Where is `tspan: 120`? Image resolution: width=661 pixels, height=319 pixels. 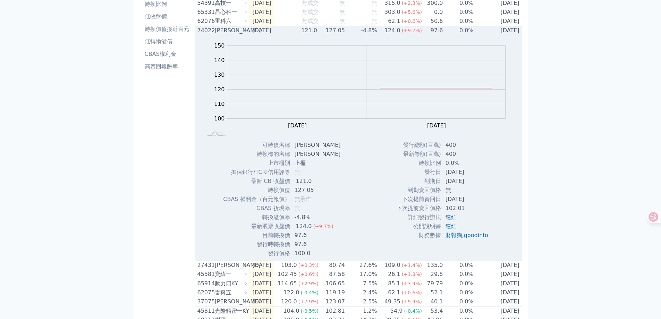 tspan: 120 is located at coordinates (219, 89).